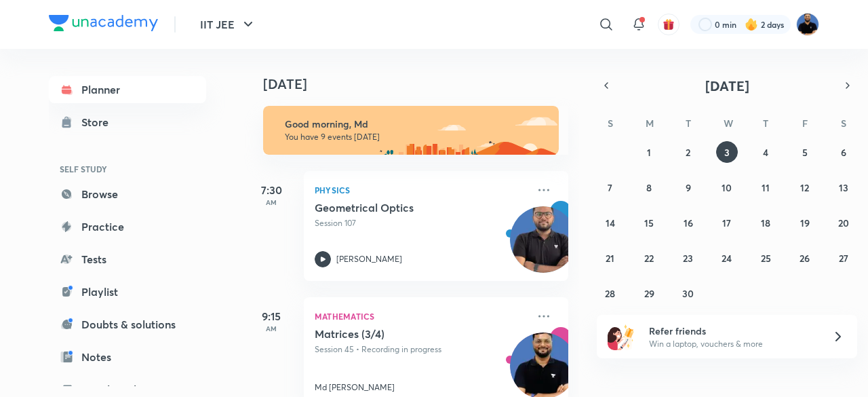 The height and width of the screenshot is (397, 868). What do you see at coordinates (128, 90) in the screenshot?
I see `a: Planner` at bounding box center [128, 90].